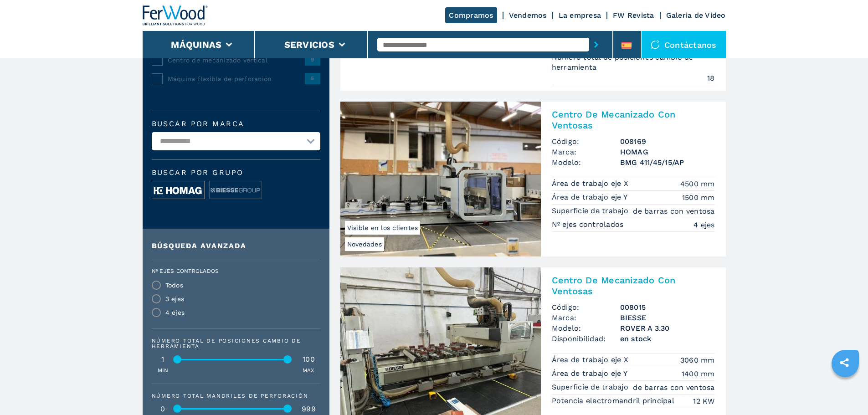 The image size is (868, 415). I want to click on label: Nº ejes controlados, so click(233, 271).